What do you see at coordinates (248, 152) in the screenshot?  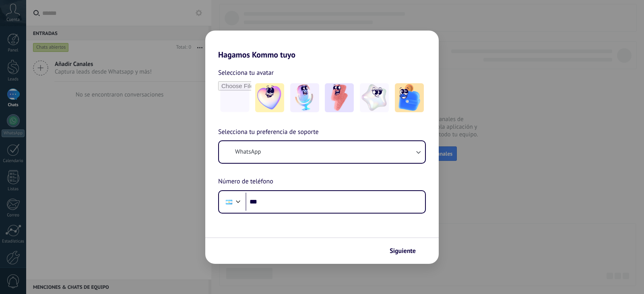 I see `span: WhatsApp` at bounding box center [248, 152].